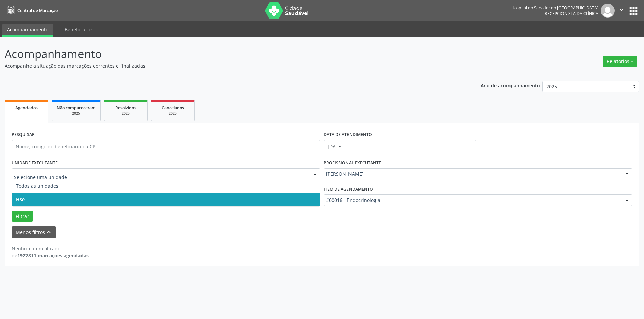 The width and height of the screenshot is (644, 319). Describe the element at coordinates (472, 200) in the screenshot. I see `span: #00016 - Endocrinologia` at that location.